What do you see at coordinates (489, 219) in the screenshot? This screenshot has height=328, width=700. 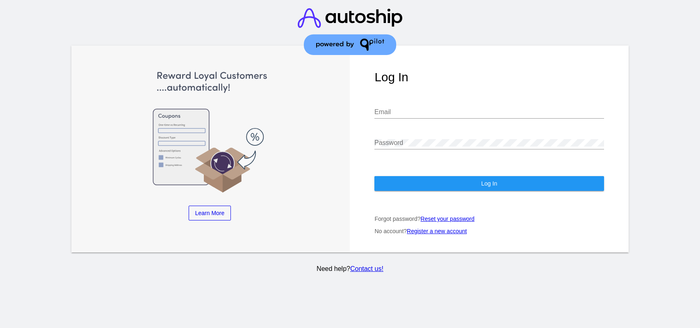 I see `p: Forgot password?` at bounding box center [489, 219].